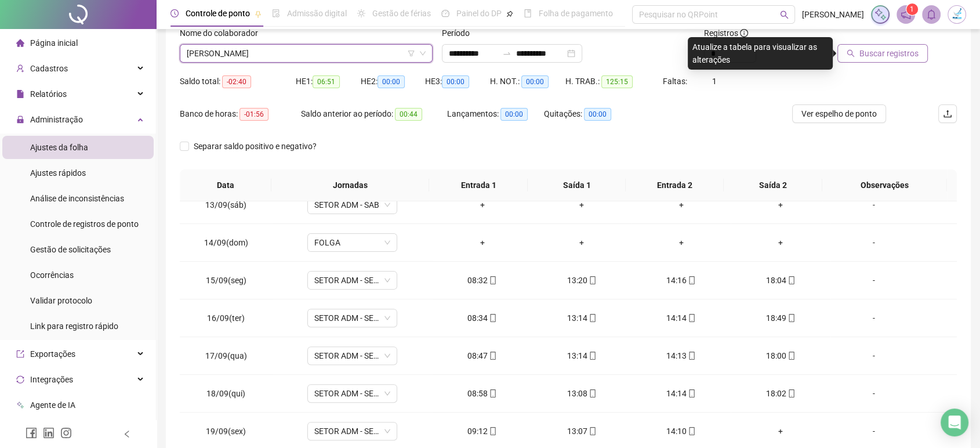 The width and height of the screenshot is (980, 448). I want to click on div: 13:20, so click(581, 280).